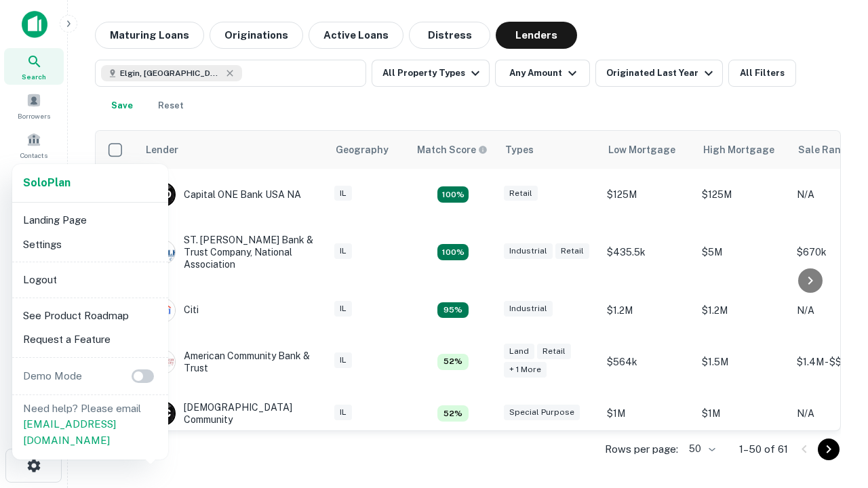 Image resolution: width=868 pixels, height=488 pixels. I want to click on p: Demo Mode, so click(52, 376).